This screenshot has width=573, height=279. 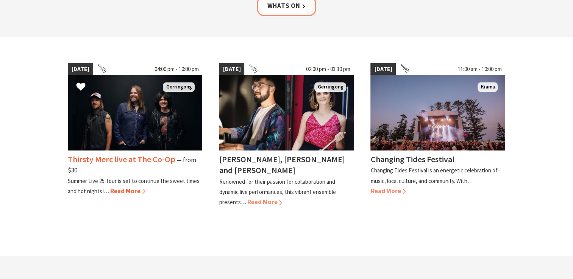 I want to click on p: Summer Live 25 Tour is set to continue the sweet times and hot nights!…, so click(x=134, y=186).